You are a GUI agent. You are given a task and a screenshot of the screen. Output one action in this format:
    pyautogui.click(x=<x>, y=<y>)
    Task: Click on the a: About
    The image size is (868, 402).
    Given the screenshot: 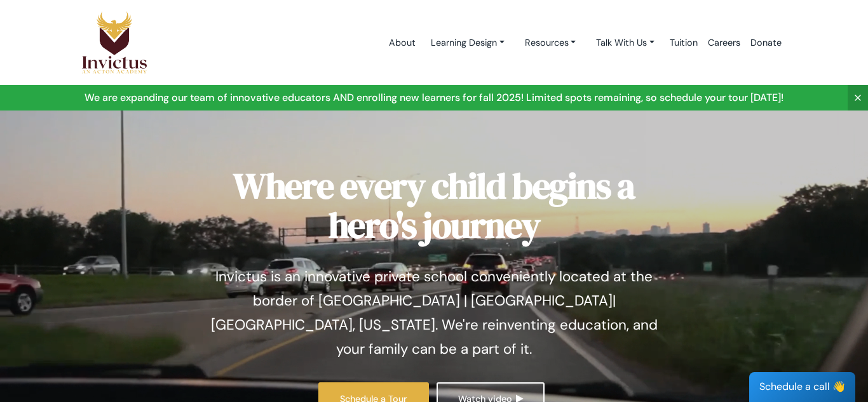 What is the action you would take?
    pyautogui.click(x=402, y=43)
    